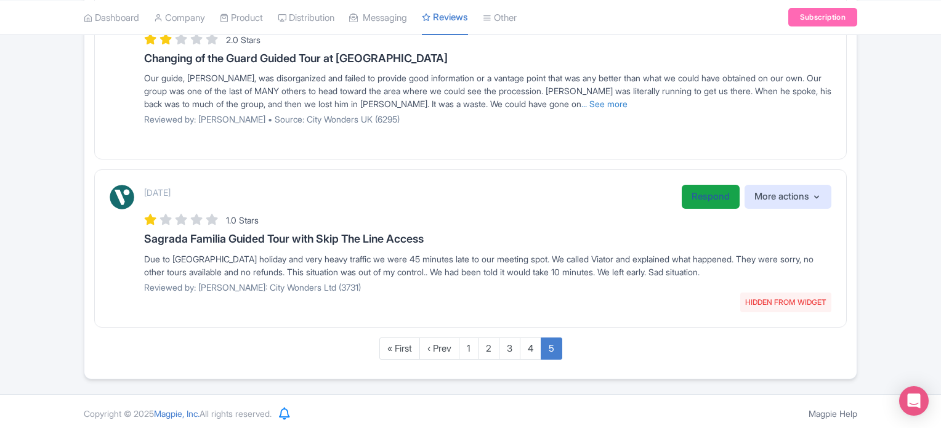 The width and height of the screenshot is (941, 428). Describe the element at coordinates (499, 17) in the screenshot. I see `a: Other` at that location.